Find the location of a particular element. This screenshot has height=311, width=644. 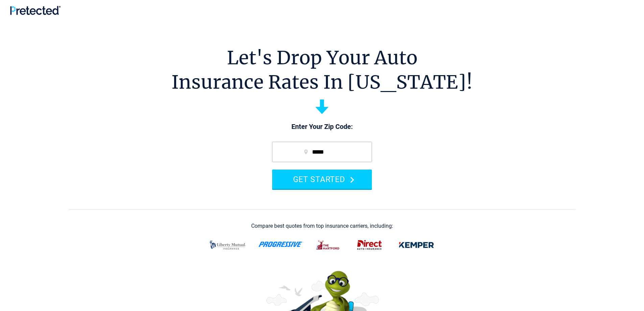

img: progressive is located at coordinates (281, 244).